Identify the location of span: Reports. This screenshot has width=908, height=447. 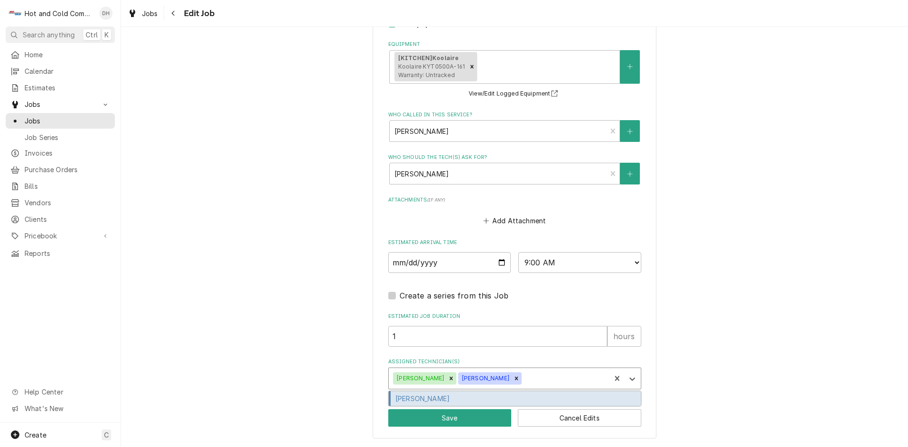
(67, 253).